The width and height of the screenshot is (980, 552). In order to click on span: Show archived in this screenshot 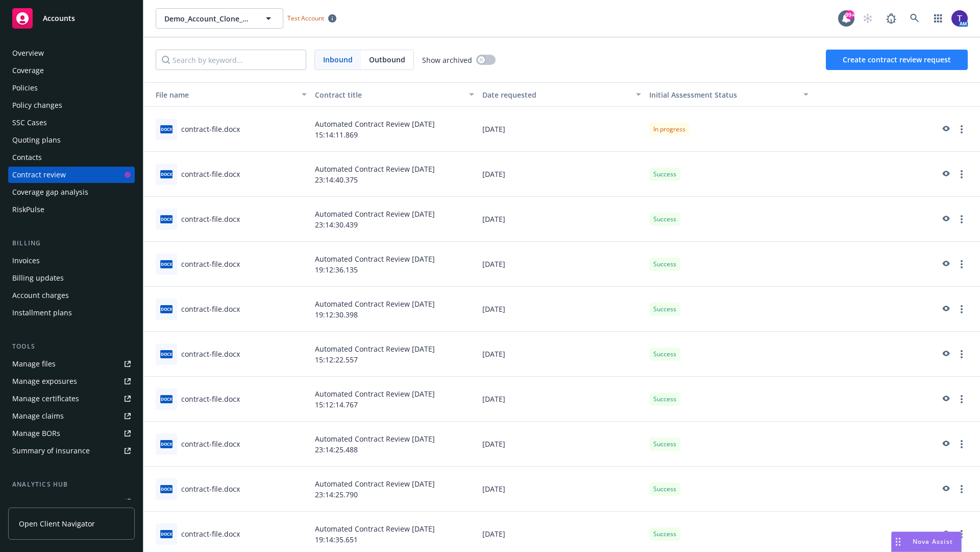, I will do `click(447, 60)`.